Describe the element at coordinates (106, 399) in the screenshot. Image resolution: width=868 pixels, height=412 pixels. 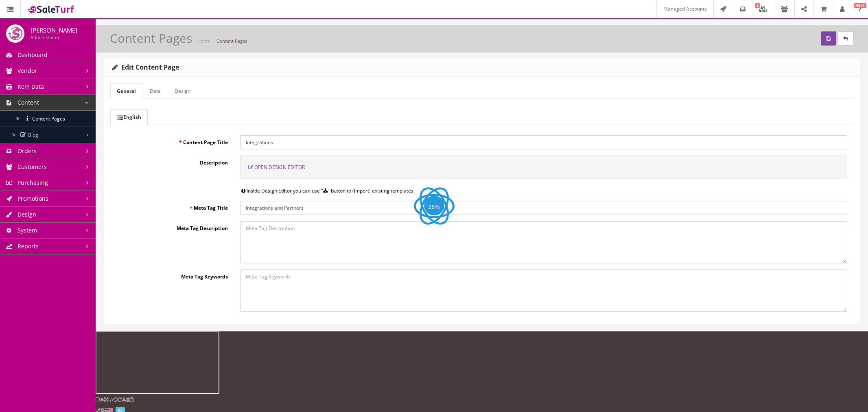
I see `span: Fullscreen` at that location.